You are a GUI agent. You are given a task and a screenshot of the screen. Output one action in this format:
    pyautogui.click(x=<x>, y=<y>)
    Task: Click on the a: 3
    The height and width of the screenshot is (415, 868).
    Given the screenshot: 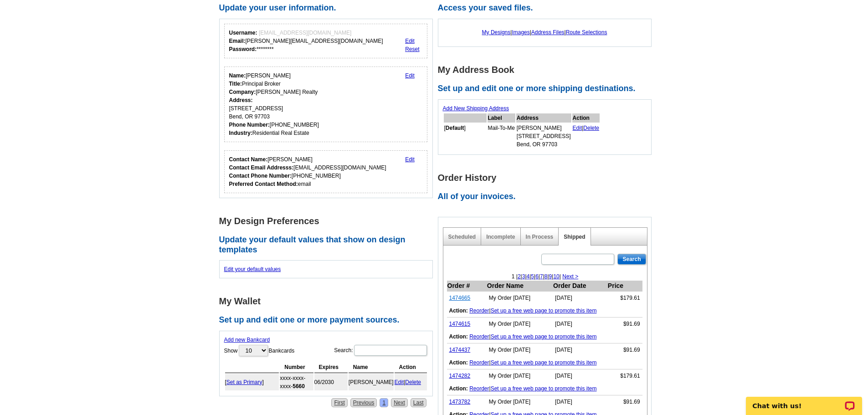 What is the action you would take?
    pyautogui.click(x=524, y=277)
    